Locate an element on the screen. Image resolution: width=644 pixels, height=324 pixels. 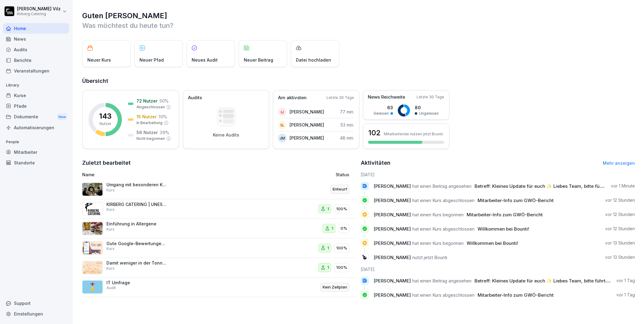
a: Home is located at coordinates (36, 28).